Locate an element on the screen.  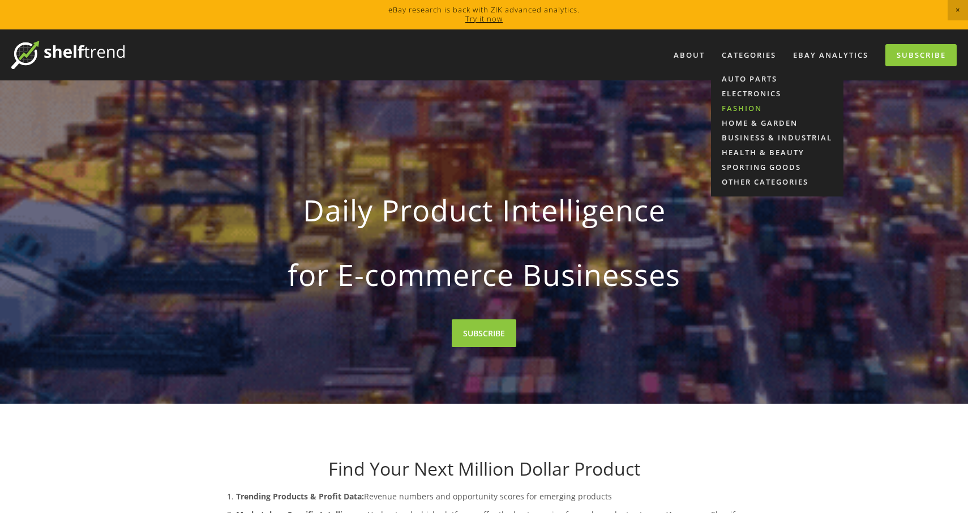
a: Auto Parts is located at coordinates (777, 79).